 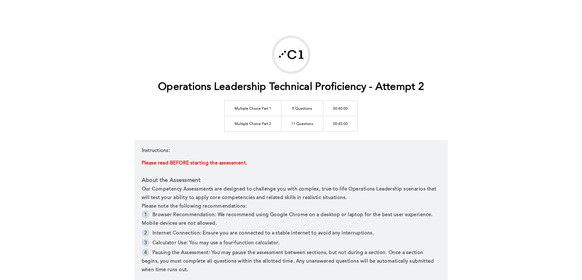 What do you see at coordinates (291, 55) in the screenshot?
I see `img: Correlation One` at bounding box center [291, 55].